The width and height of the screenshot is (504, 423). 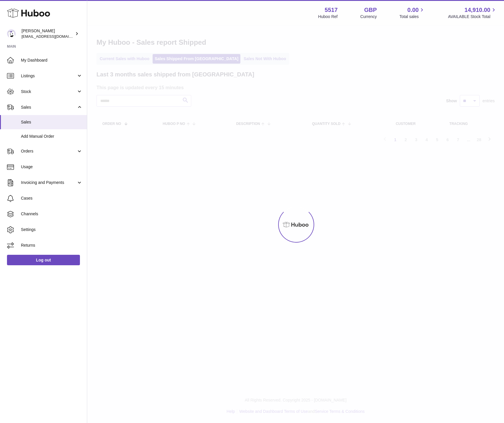 What do you see at coordinates (370, 10) in the screenshot?
I see `strong: GBP` at bounding box center [370, 10].